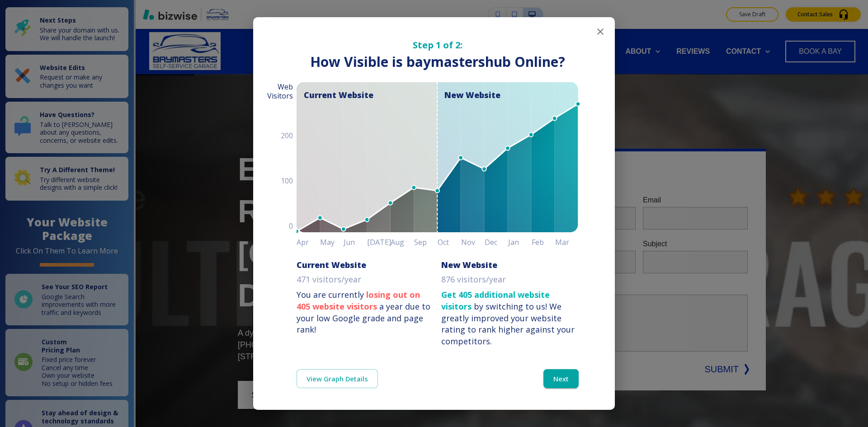 The width and height of the screenshot is (868, 427). Describe the element at coordinates (308, 242) in the screenshot. I see `h6: Apr` at that location.